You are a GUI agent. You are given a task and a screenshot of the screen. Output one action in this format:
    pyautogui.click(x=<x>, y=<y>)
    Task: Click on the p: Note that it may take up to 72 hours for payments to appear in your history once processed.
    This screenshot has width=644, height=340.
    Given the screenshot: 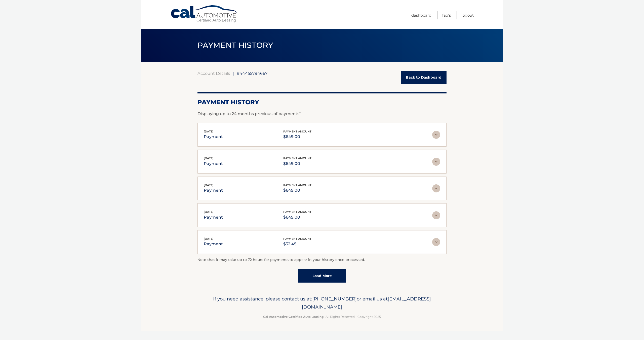 What is the action you would take?
    pyautogui.click(x=322, y=260)
    